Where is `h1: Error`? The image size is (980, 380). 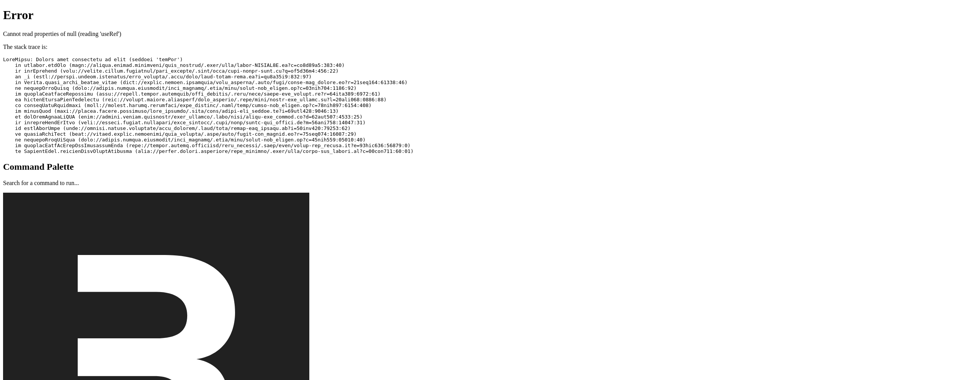 h1: Error is located at coordinates (490, 15).